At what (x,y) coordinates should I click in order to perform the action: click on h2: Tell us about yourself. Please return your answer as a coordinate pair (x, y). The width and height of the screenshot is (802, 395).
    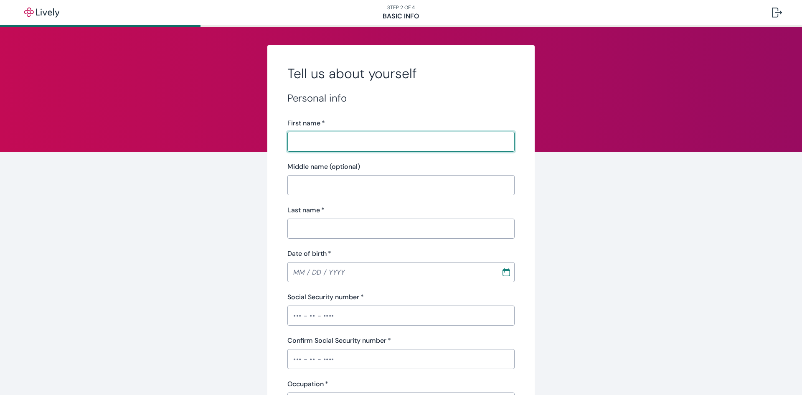
    Looking at the image, I should click on (401, 74).